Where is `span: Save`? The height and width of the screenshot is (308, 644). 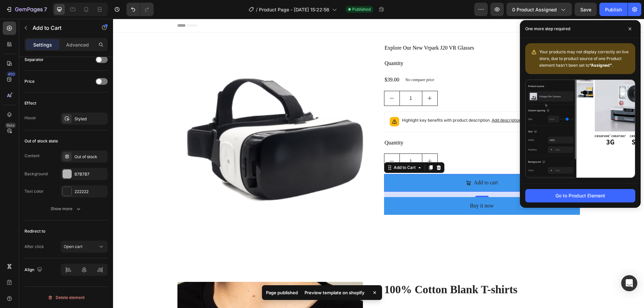 span: Save is located at coordinates (586, 9).